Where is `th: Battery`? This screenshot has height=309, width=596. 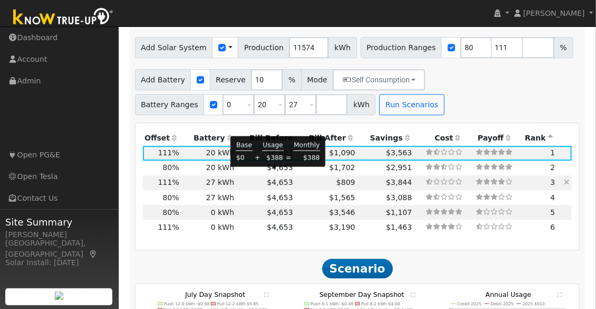
th: Battery is located at coordinates (208, 138).